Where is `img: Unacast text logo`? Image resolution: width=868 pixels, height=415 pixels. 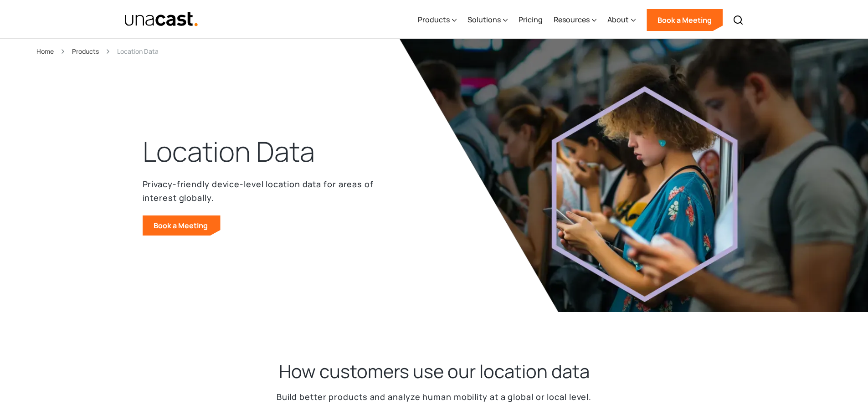
img: Unacast text logo is located at coordinates (161, 19).